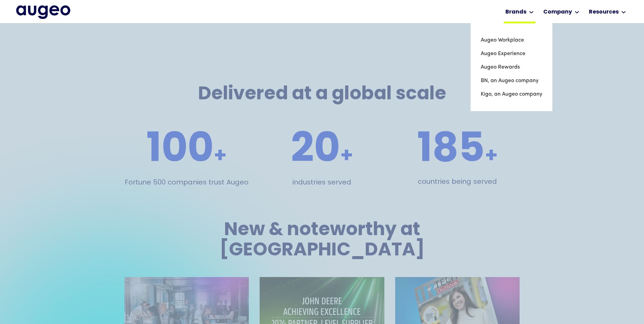 The height and width of the screenshot is (324, 644). I want to click on div: Company, so click(557, 12).